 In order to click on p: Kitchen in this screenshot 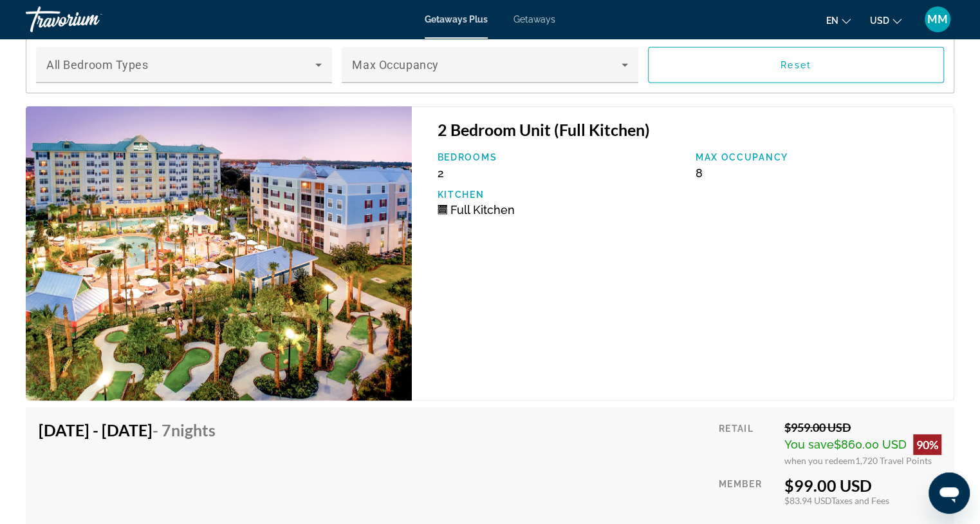, I will do `click(560, 195)`.